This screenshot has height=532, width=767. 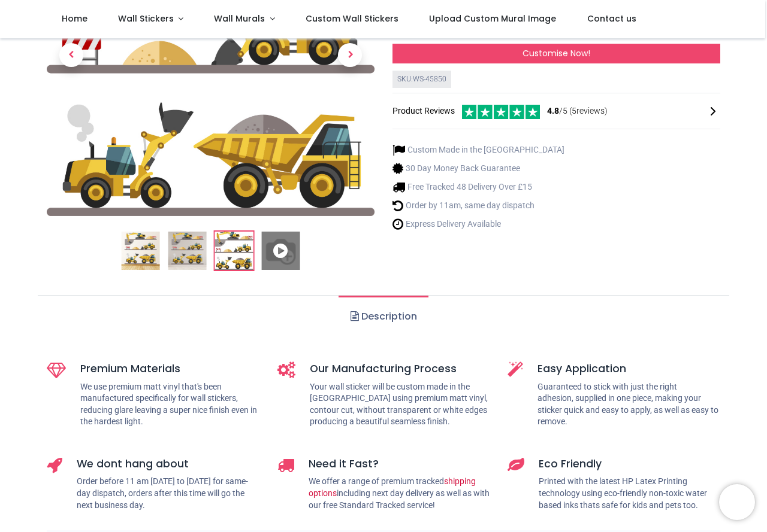 What do you see at coordinates (167, 464) in the screenshot?
I see `h5: We dont hang about` at bounding box center [167, 464].